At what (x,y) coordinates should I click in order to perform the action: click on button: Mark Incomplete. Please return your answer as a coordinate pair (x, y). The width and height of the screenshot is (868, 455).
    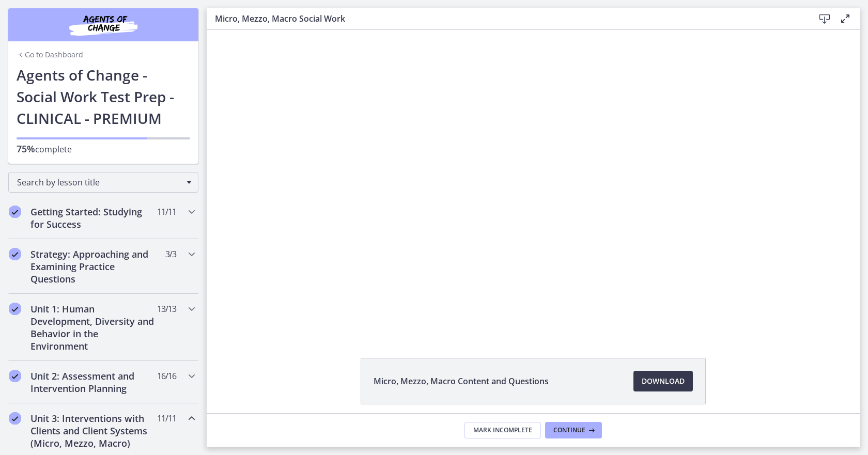
    Looking at the image, I should click on (503, 430).